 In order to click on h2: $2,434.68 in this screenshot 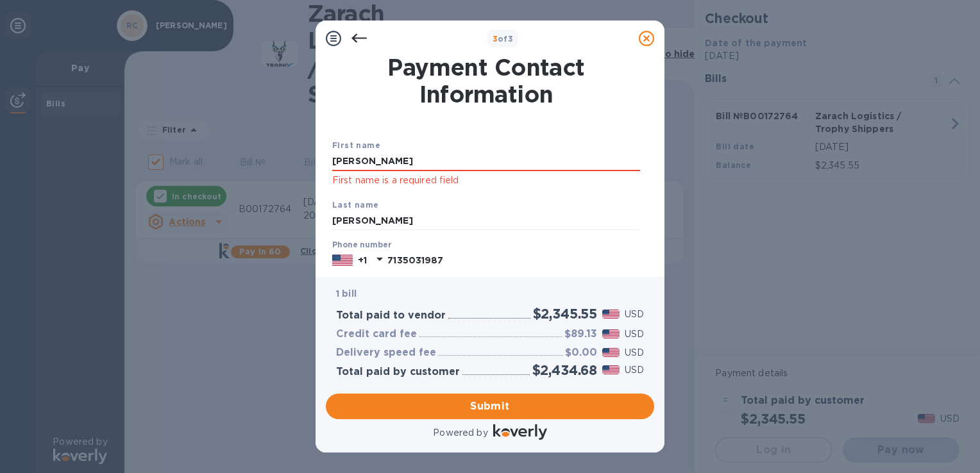, I will do `click(564, 370)`.